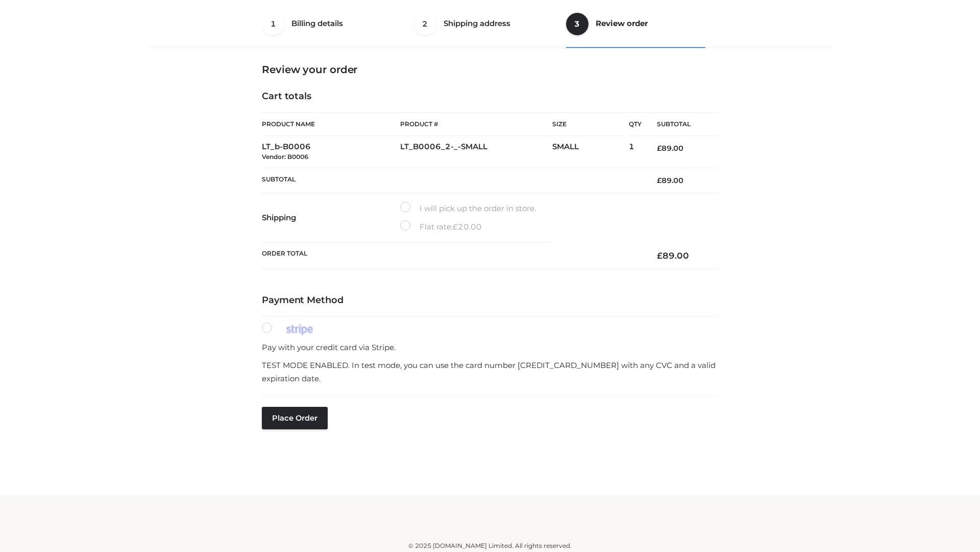 This screenshot has width=980, height=552. I want to click on th: Size, so click(588, 124).